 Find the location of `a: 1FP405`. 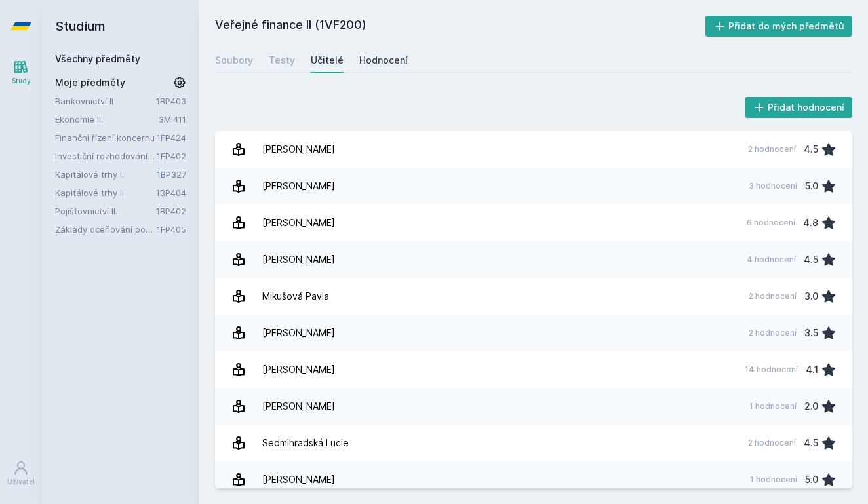

a: 1FP405 is located at coordinates (171, 229).